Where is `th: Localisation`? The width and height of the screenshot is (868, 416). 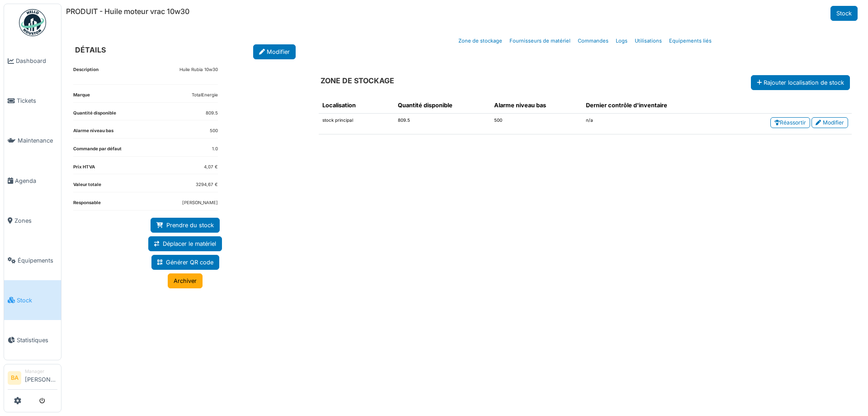
th: Localisation is located at coordinates (357, 105).